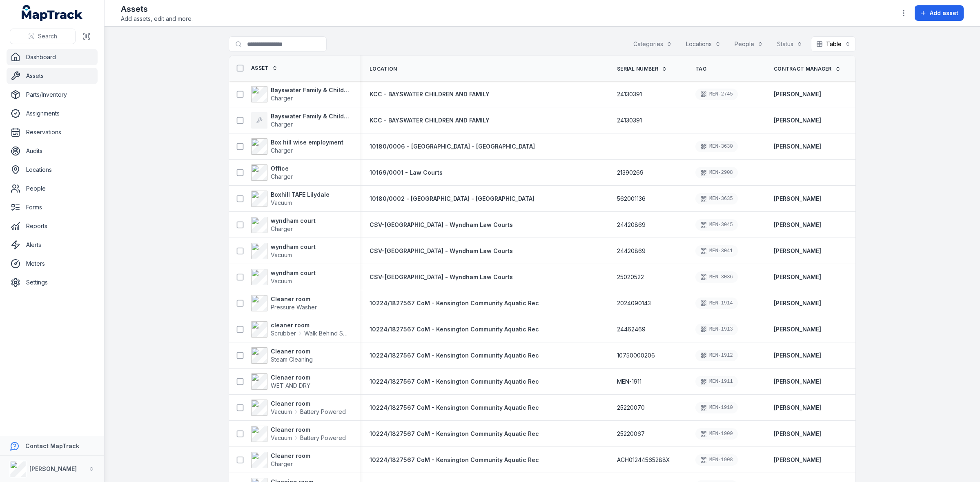  What do you see at coordinates (717, 408) in the screenshot?
I see `div: MEN-1910` at bounding box center [717, 408].